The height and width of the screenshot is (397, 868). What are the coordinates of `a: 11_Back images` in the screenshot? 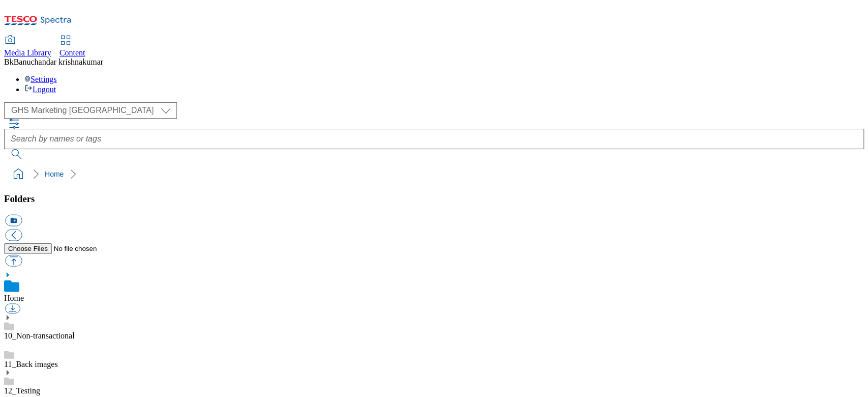 It's located at (31, 364).